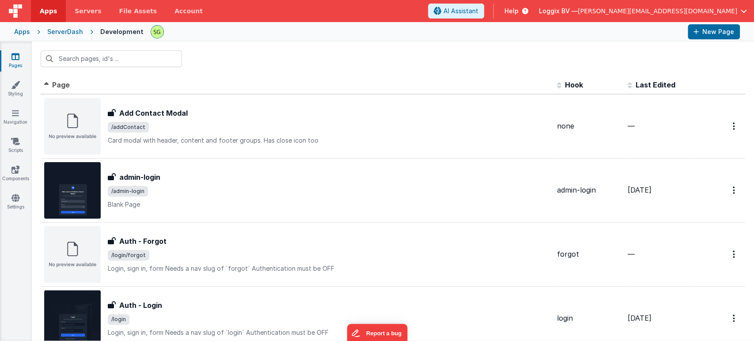 This screenshot has height=341, width=754. What do you see at coordinates (22, 32) in the screenshot?
I see `div: Apps` at bounding box center [22, 32].